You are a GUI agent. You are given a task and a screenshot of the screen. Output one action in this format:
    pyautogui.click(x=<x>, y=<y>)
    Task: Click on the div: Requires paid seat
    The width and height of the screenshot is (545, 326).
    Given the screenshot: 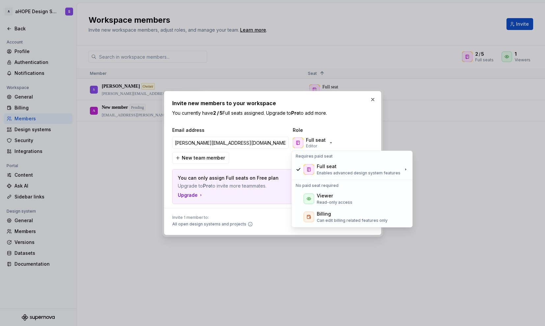 What is the action you would take?
    pyautogui.click(x=352, y=156)
    